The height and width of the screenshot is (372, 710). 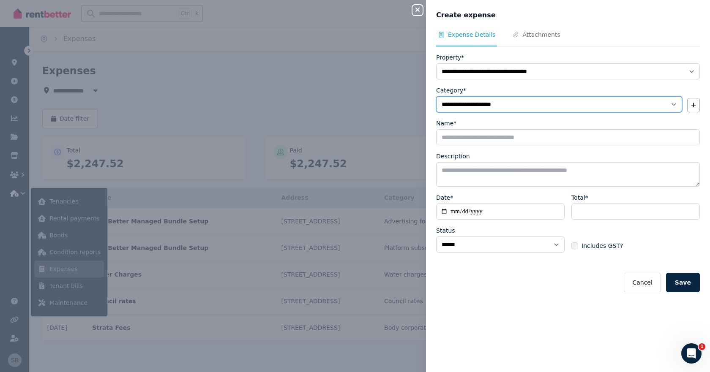 I want to click on label: Property*, so click(x=450, y=57).